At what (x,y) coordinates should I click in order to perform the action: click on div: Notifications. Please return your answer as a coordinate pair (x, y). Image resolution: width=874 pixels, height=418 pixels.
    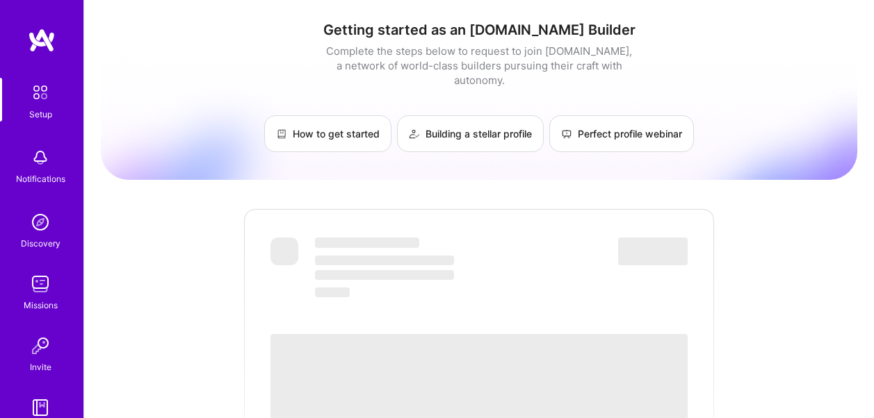
    Looking at the image, I should click on (40, 179).